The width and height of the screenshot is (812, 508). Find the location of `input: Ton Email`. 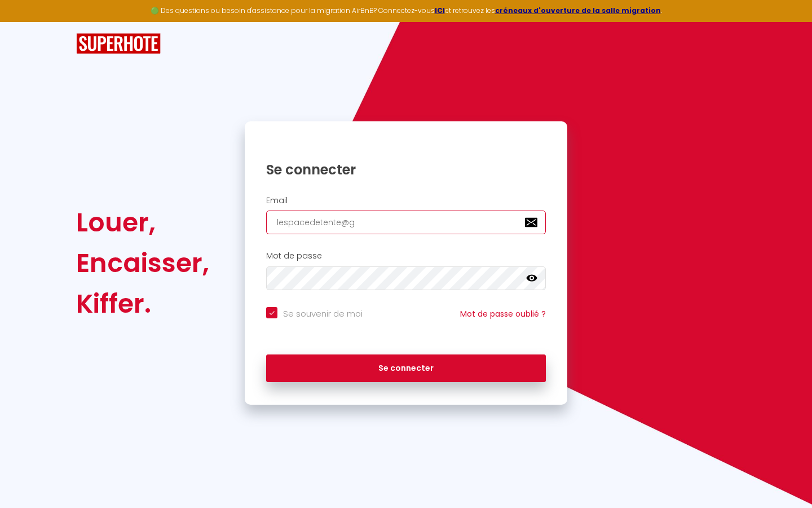

input: Ton Email is located at coordinates (406, 222).